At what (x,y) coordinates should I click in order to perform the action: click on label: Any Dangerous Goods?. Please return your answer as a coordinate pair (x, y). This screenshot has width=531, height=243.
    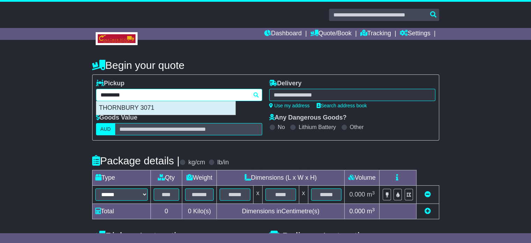
    Looking at the image, I should click on (308, 118).